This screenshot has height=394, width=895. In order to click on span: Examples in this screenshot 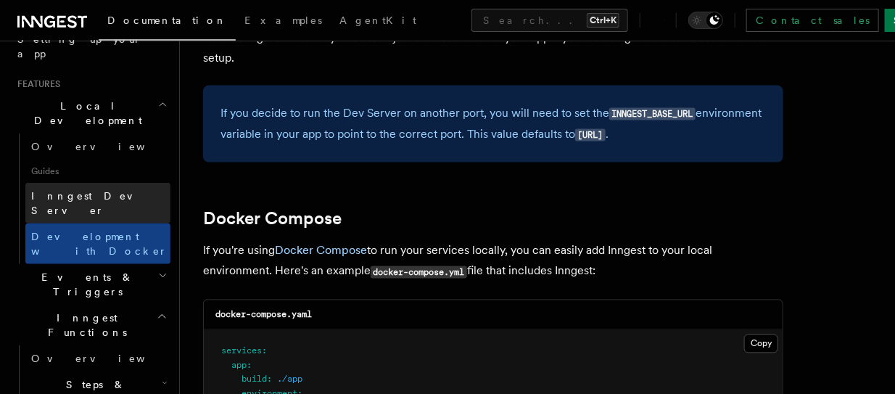, I will do `click(283, 20)`.